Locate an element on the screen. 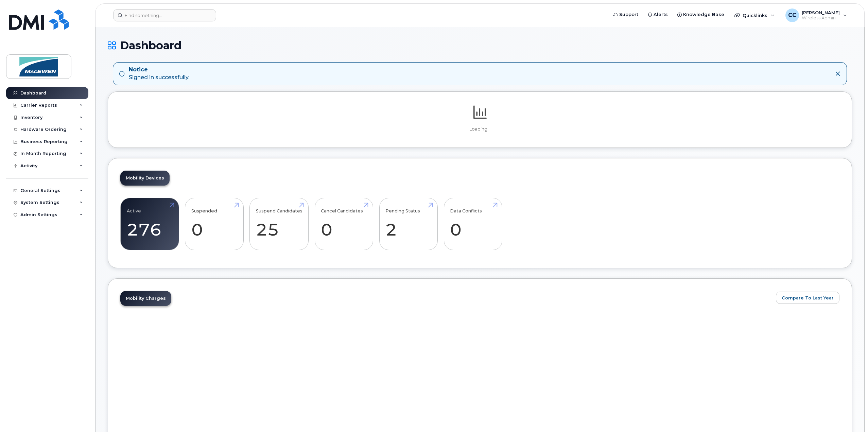 The height and width of the screenshot is (432, 868). a: Data Conflicts 0 is located at coordinates (473, 224).